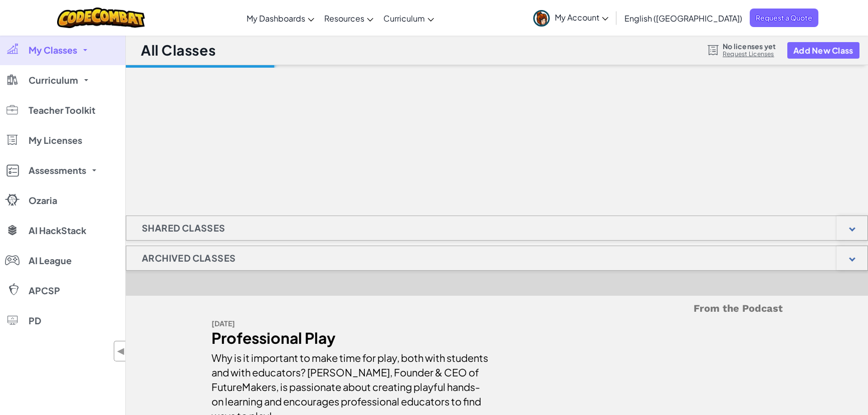  Describe the element at coordinates (189, 258) in the screenshot. I see `h1: Archived Classes` at that location.